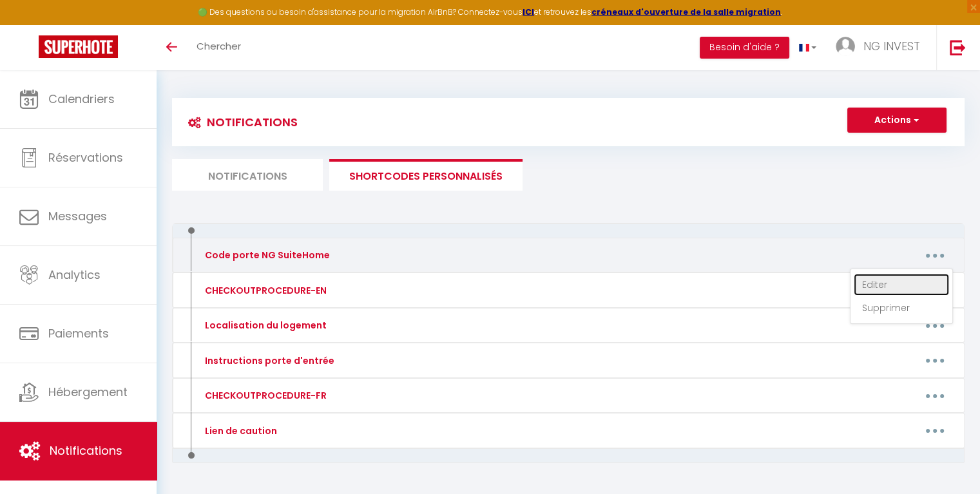  I want to click on span: Hébergement, so click(88, 391).